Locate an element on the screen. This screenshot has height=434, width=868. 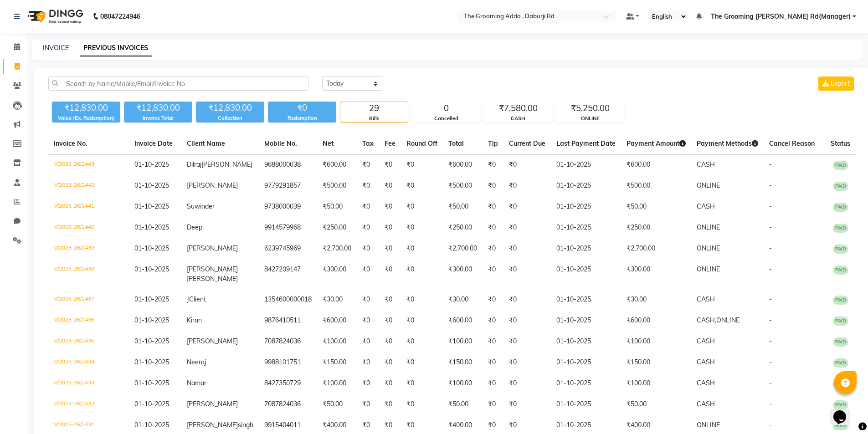
td: 9738000039 is located at coordinates (288, 206).